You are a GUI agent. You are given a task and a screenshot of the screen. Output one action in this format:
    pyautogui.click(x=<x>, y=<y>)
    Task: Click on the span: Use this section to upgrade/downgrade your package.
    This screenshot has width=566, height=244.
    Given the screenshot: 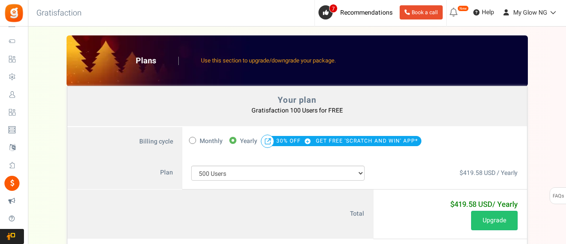 What is the action you would take?
    pyautogui.click(x=268, y=60)
    